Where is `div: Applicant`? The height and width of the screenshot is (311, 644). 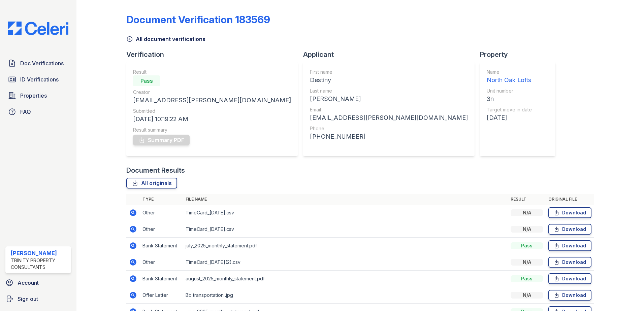
div: Applicant is located at coordinates (391, 55).